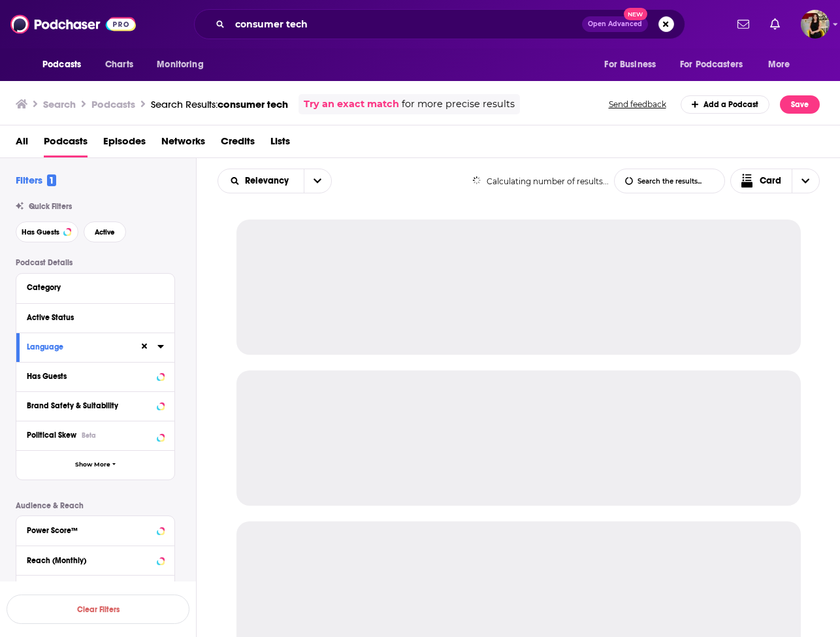 The image size is (840, 637). What do you see at coordinates (814, 24) in the screenshot?
I see `button: Show profile menu` at bounding box center [814, 24].